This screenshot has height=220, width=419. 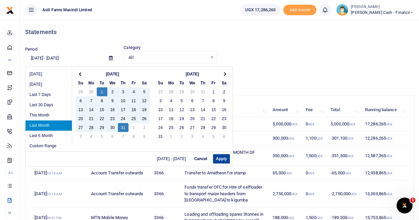 What do you see at coordinates (10, 10) in the screenshot?
I see `img: logo-small` at bounding box center [10, 10].